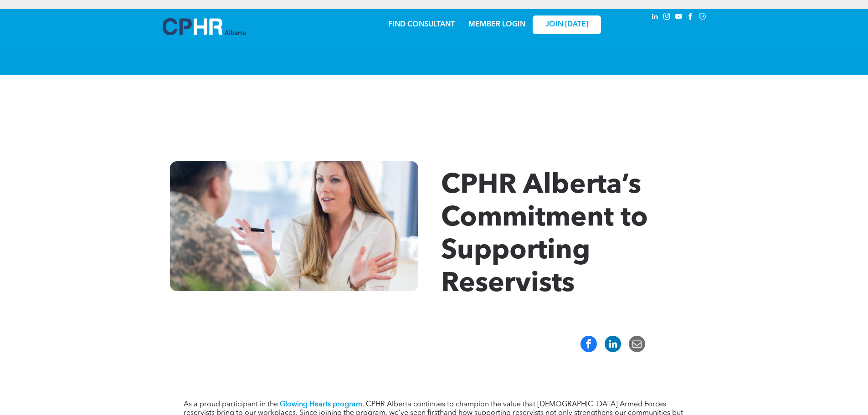 The width and height of the screenshot is (868, 415). What do you see at coordinates (421, 24) in the screenshot?
I see `a: FIND CONSULTANT` at bounding box center [421, 24].